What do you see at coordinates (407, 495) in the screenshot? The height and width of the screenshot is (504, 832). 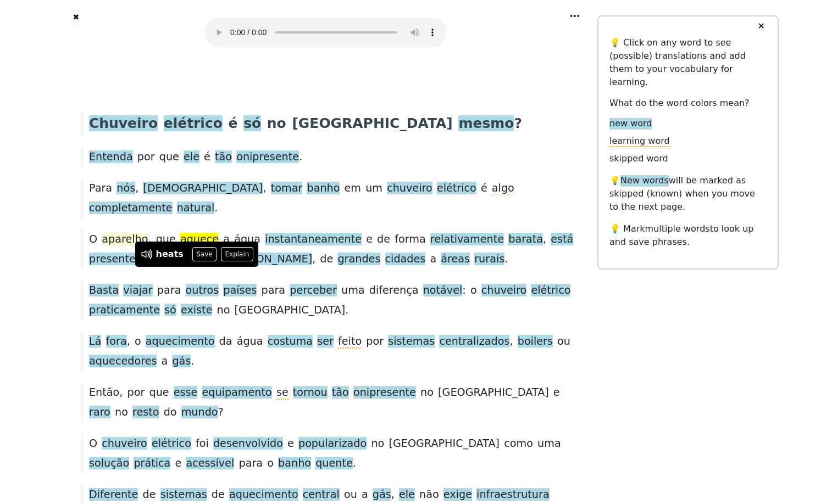 I see `span: ele` at bounding box center [407, 495].